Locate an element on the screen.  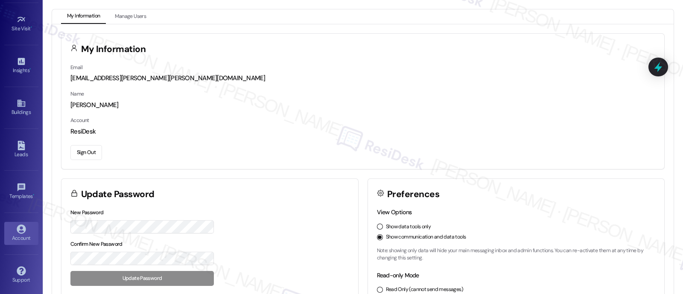
p: Note: showing only data will hide your main messaging inbox and admin functions. You can re-activ... is located at coordinates (516, 254).